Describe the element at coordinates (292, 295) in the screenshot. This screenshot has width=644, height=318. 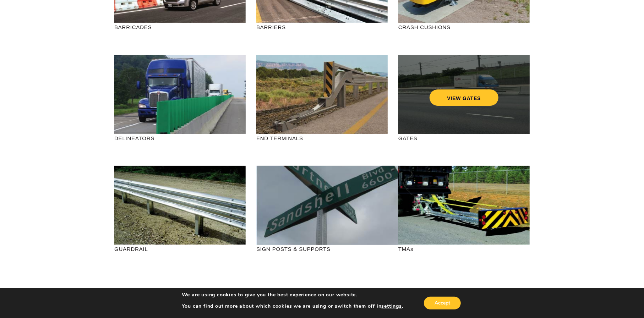
I see `p: We are using cookies to give you the best experience on our website.` at that location.